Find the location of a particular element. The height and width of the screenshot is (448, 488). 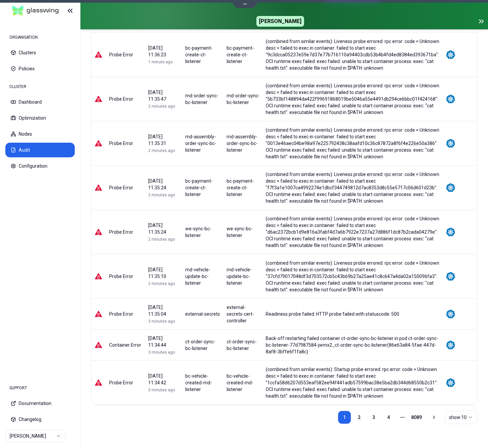

button: Changelog is located at coordinates (40, 419).